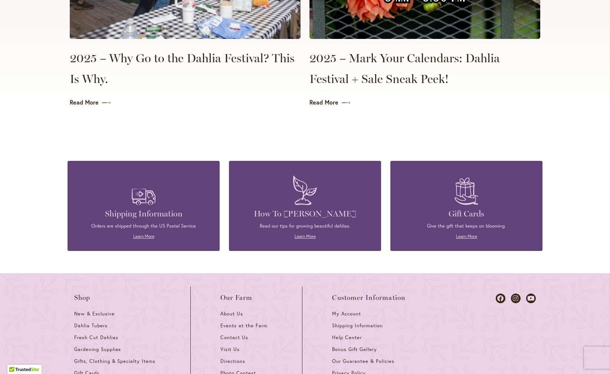 This screenshot has width=610, height=374. I want to click on span: Shipping Information, so click(357, 326).